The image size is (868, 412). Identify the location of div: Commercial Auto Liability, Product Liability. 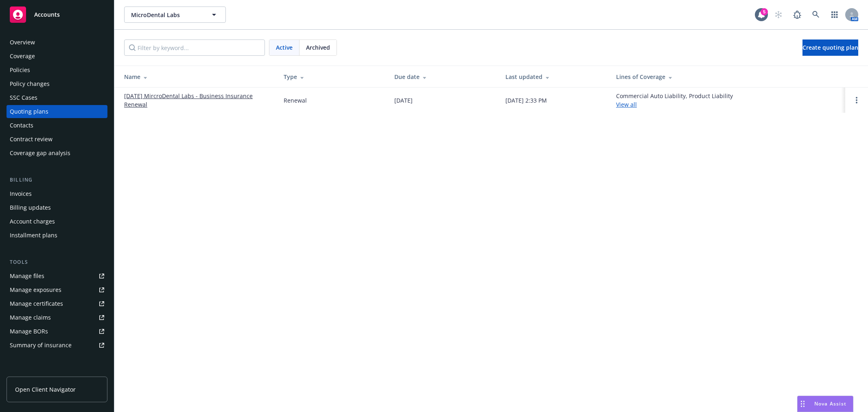
(674, 100).